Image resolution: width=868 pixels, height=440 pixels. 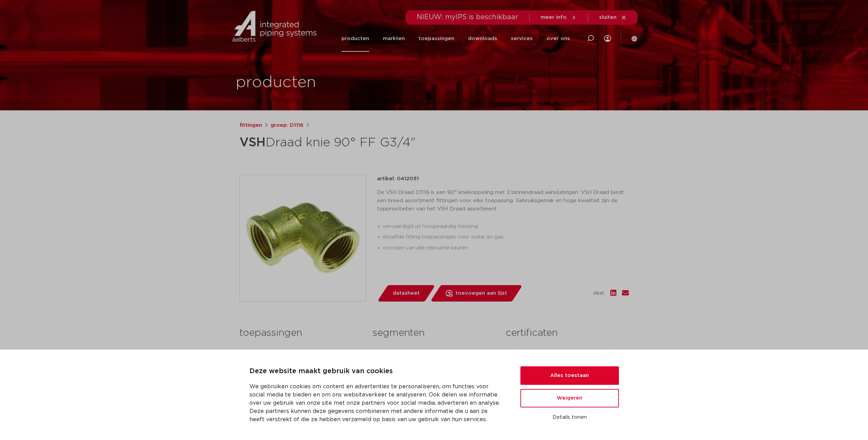 I want to click on button: Weigeren, so click(x=570, y=398).